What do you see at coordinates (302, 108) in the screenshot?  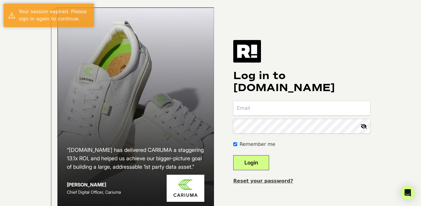 I see `input: Email` at bounding box center [302, 108].